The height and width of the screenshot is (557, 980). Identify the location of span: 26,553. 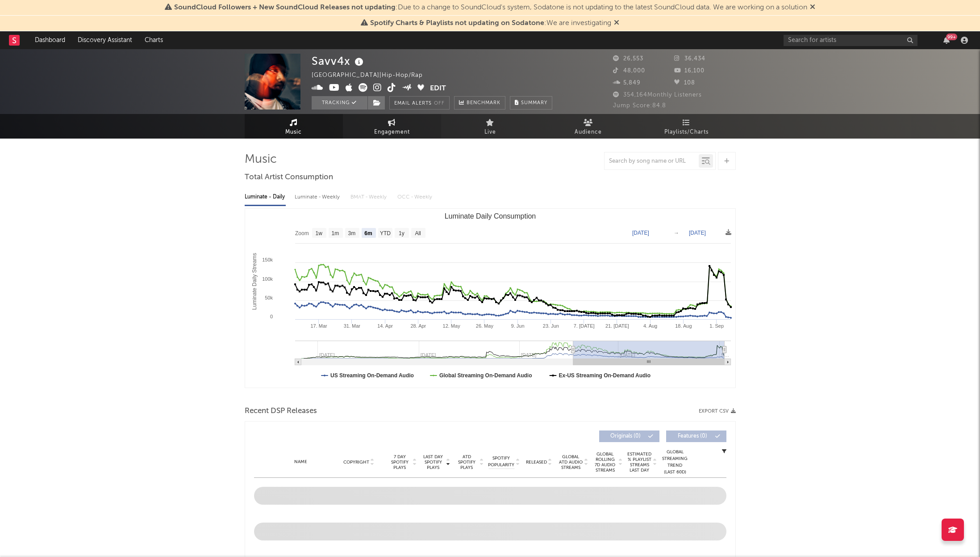
(629, 59).